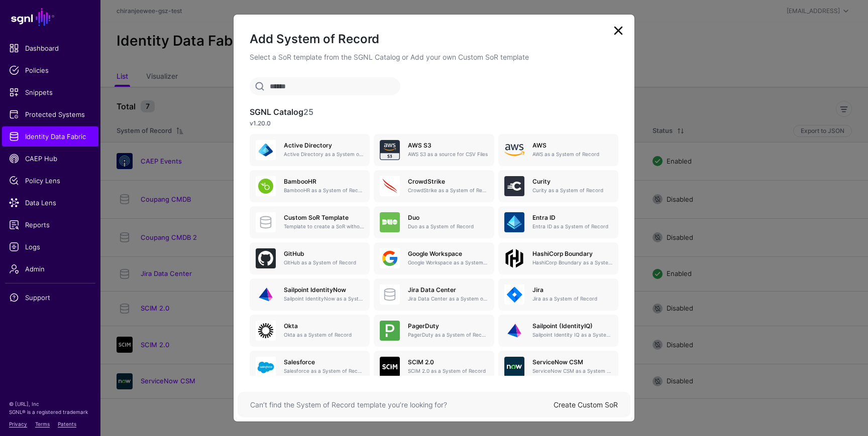 The height and width of the screenshot is (436, 868). What do you see at coordinates (448, 290) in the screenshot?
I see `h5: Jira Data Center` at bounding box center [448, 290].